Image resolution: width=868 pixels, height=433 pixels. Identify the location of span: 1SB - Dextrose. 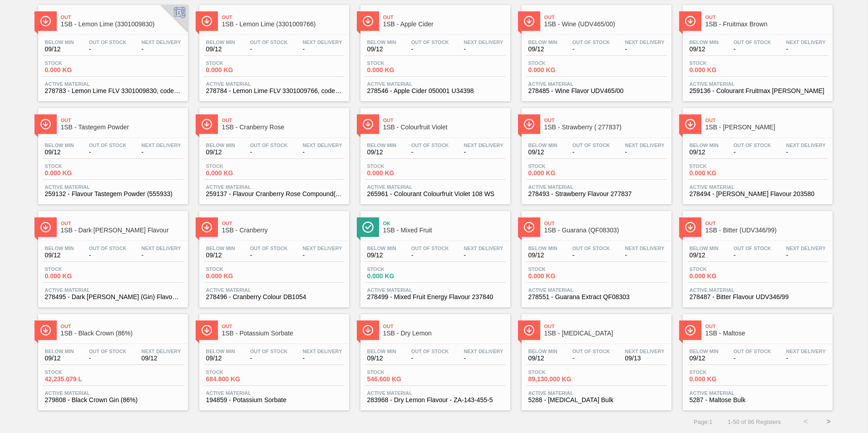
(606, 333).